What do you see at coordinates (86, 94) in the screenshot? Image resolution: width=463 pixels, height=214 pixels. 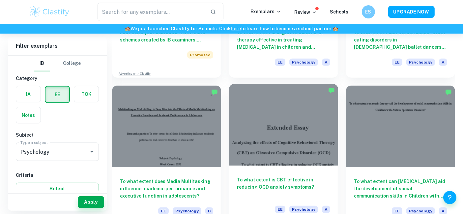 I see `button: TOK` at bounding box center [86, 94].